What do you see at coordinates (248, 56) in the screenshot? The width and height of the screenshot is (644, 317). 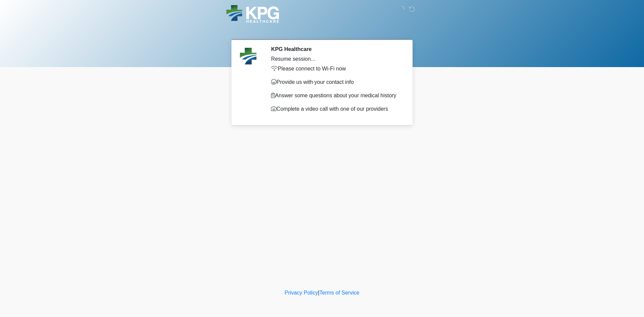 I see `img: Agent Avatar` at bounding box center [248, 56].